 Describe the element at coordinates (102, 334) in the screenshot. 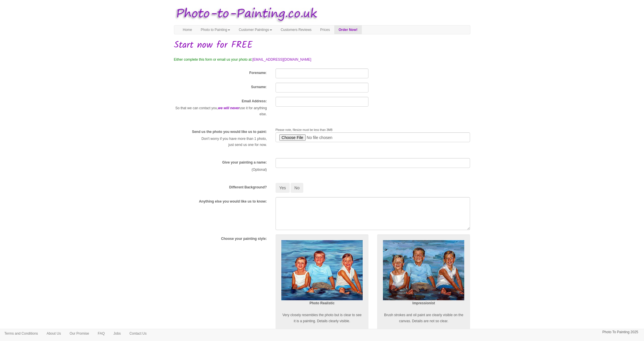

I see `a: FAQ` at that location.